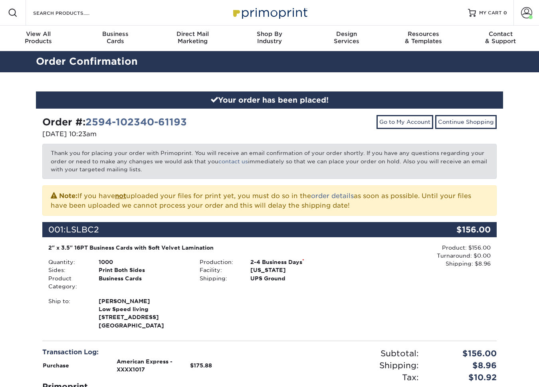  Describe the element at coordinates (114, 122) in the screenshot. I see `strong: Order #:` at that location.